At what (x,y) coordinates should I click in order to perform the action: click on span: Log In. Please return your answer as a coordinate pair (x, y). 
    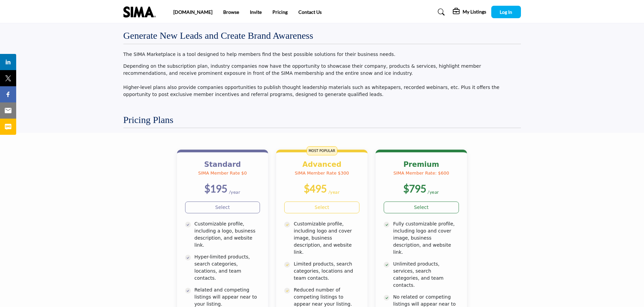
    Looking at the image, I should click on (505, 12).